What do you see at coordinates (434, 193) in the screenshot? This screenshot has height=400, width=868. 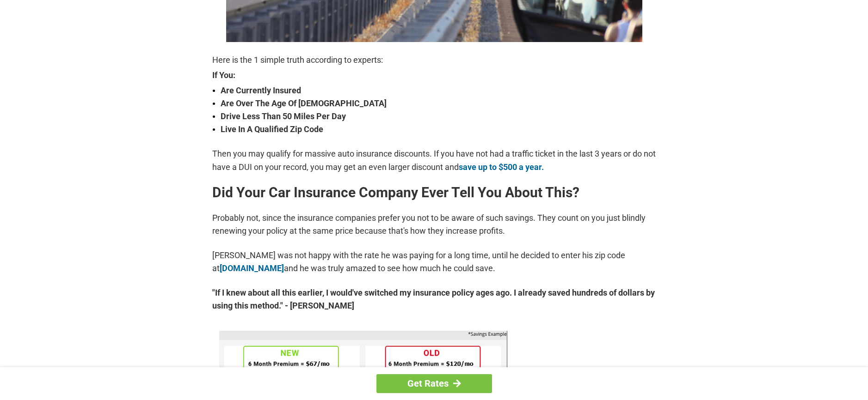 I see `h2: Did Your Car Insurance Company Ever Tell You About This?` at bounding box center [434, 193].